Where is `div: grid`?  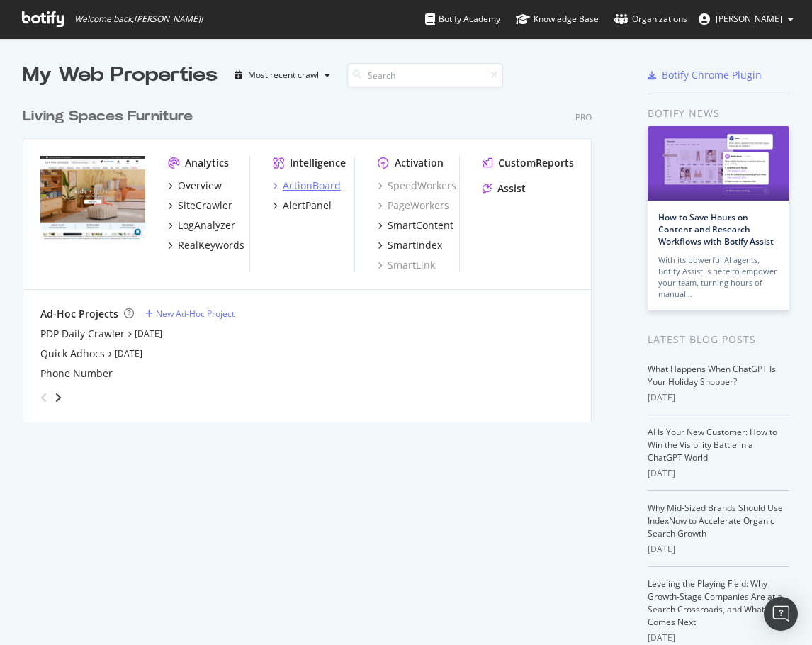
div: grid is located at coordinates (312, 256).